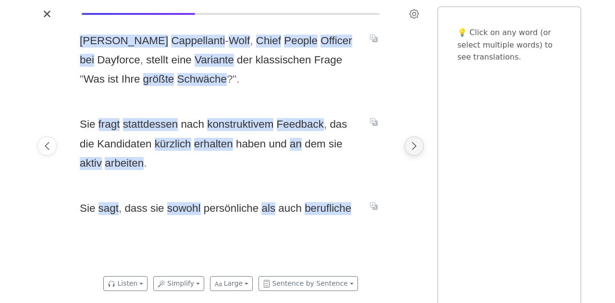 The height and width of the screenshot is (303, 615). What do you see at coordinates (47, 14) in the screenshot?
I see `a: Close` at bounding box center [47, 14].